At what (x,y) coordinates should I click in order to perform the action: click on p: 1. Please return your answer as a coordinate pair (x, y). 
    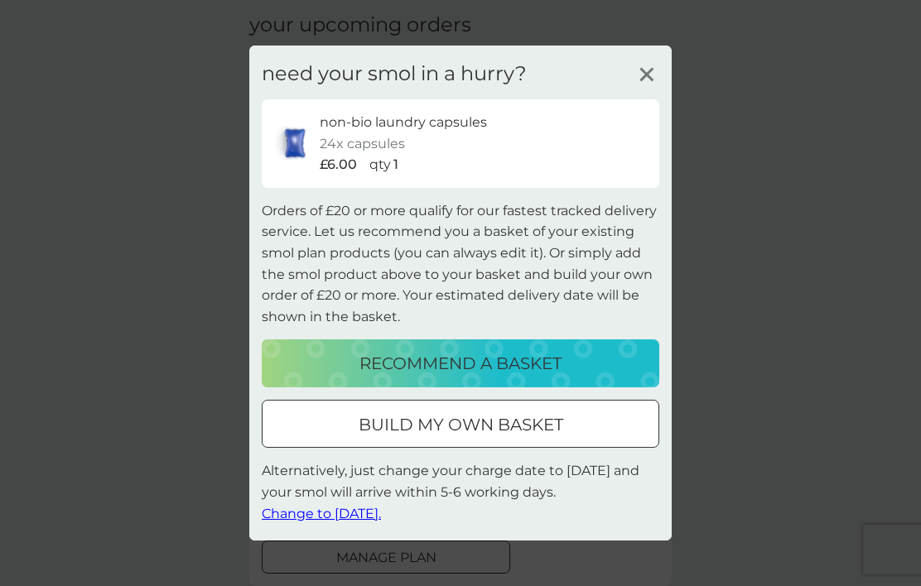
    Looking at the image, I should click on (396, 165).